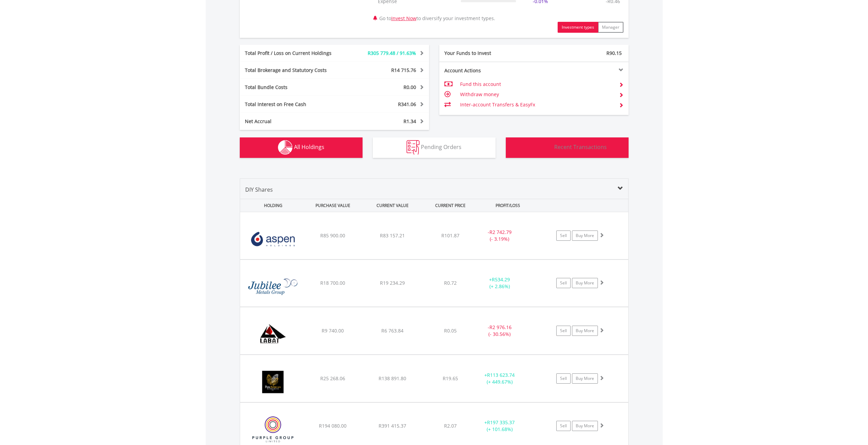 This screenshot has height=445, width=868. I want to click on span: R14 715.76, so click(404, 70).